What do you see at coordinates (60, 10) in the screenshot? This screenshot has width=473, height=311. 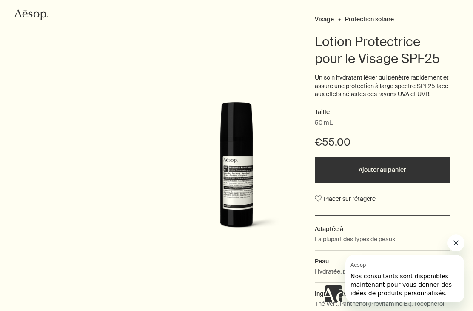 I see `h1: Aesop` at bounding box center [60, 10].